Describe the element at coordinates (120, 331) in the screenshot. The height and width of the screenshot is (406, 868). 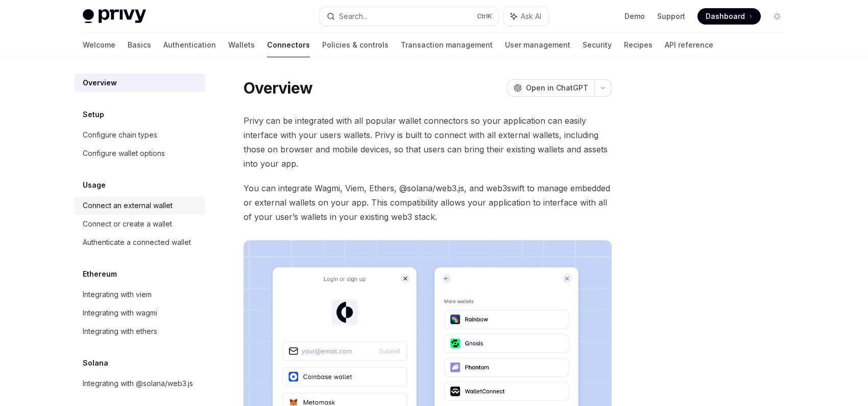
I see `div: Integrating with ethers` at that location.